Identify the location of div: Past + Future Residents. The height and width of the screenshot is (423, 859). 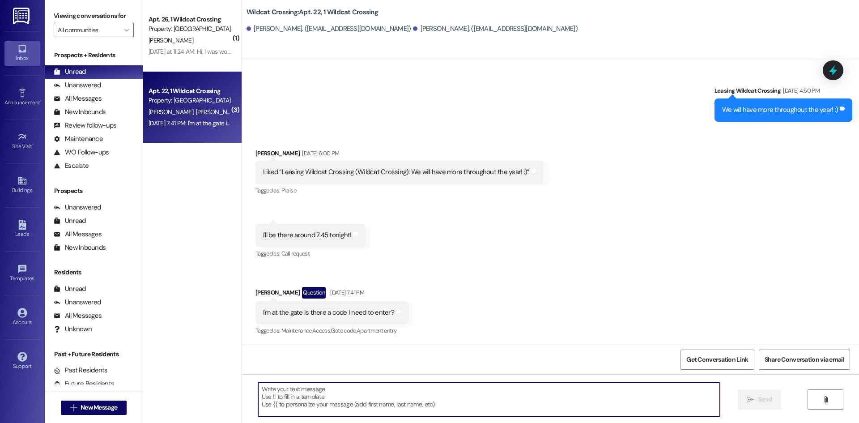
(93, 354).